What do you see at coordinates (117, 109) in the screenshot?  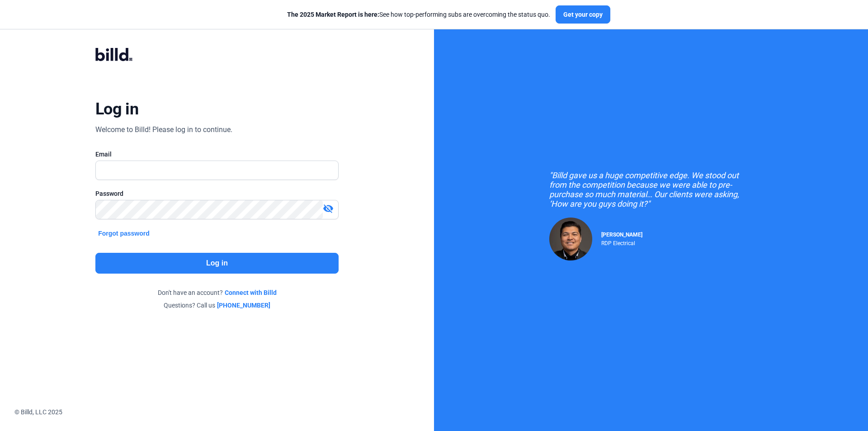 I see `div: Log in` at bounding box center [117, 109].